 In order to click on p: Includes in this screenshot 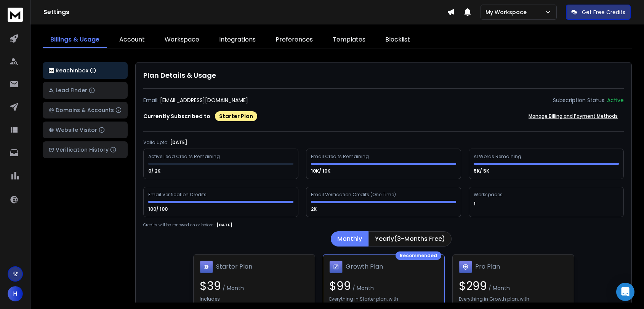, I will do `click(210, 300)`.